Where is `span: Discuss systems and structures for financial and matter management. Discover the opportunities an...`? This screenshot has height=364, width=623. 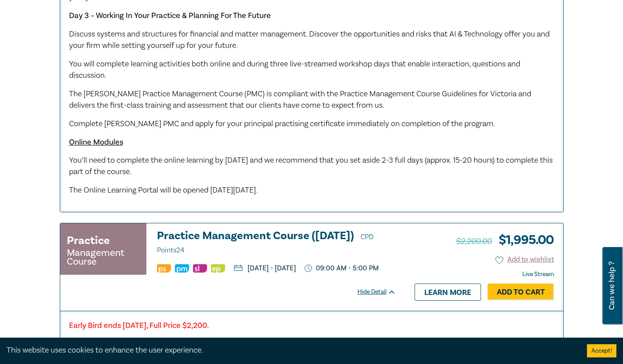
span: Discuss systems and structures for financial and matter management. Discover the opportunities an... is located at coordinates (309, 40).